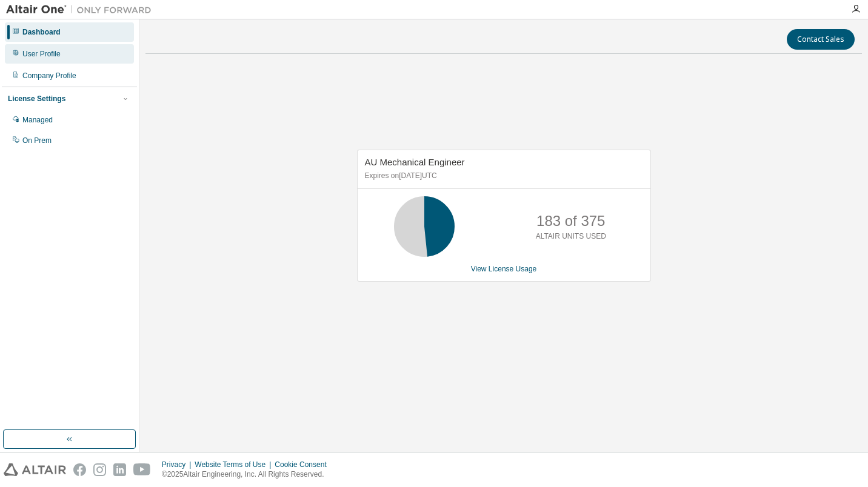  Describe the element at coordinates (304, 465) in the screenshot. I see `div: Cookie Consent` at that location.